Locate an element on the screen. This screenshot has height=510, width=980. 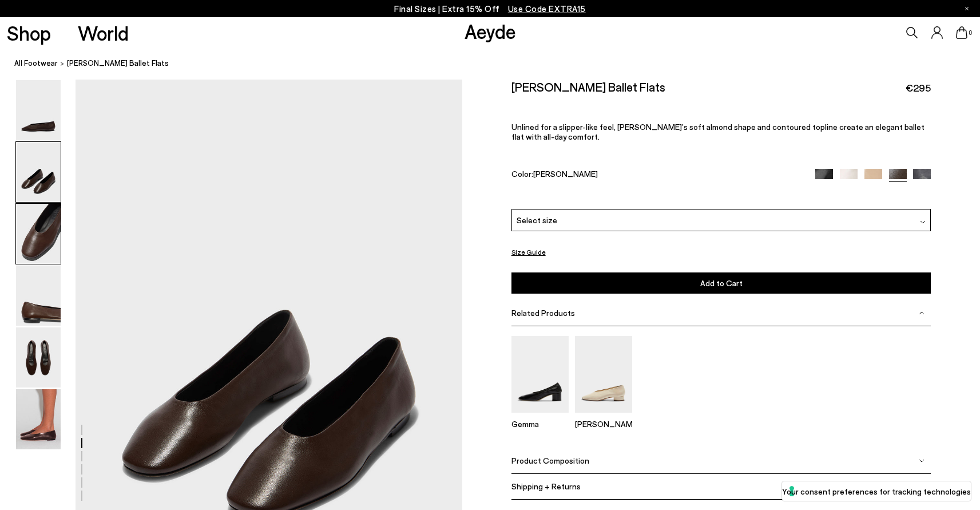
button: Your consent preferences for tracking technologies is located at coordinates (876, 491).